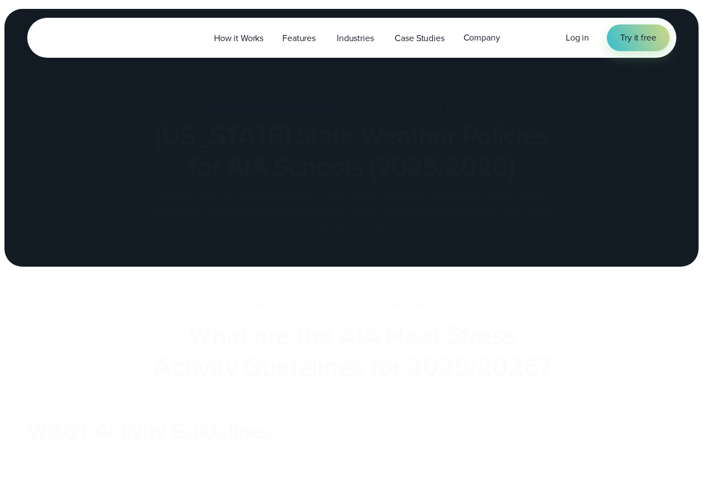 Image resolution: width=703 pixels, height=485 pixels. I want to click on span: Case Studies, so click(419, 38).